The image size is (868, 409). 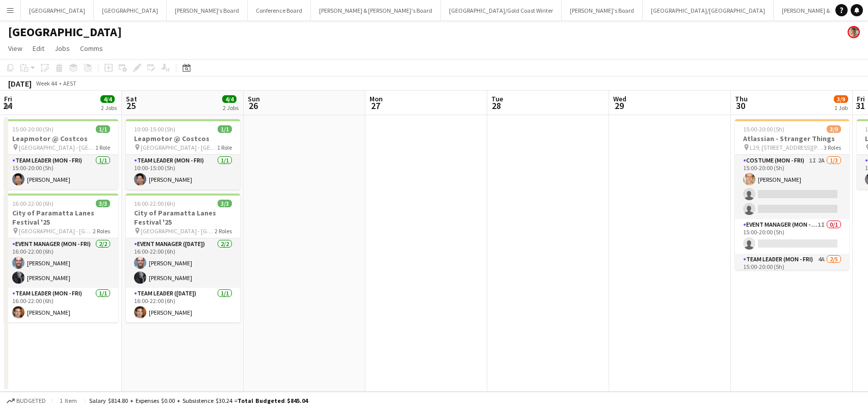 What do you see at coordinates (853, 32) in the screenshot?
I see `app-user-avatar: Victoria Hunt` at bounding box center [853, 32].